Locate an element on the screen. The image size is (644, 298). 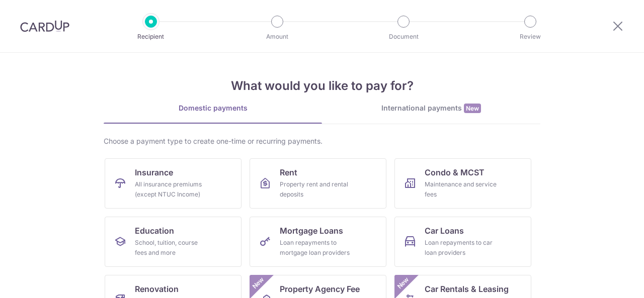
span: Property Agency Fee is located at coordinates (320, 289).